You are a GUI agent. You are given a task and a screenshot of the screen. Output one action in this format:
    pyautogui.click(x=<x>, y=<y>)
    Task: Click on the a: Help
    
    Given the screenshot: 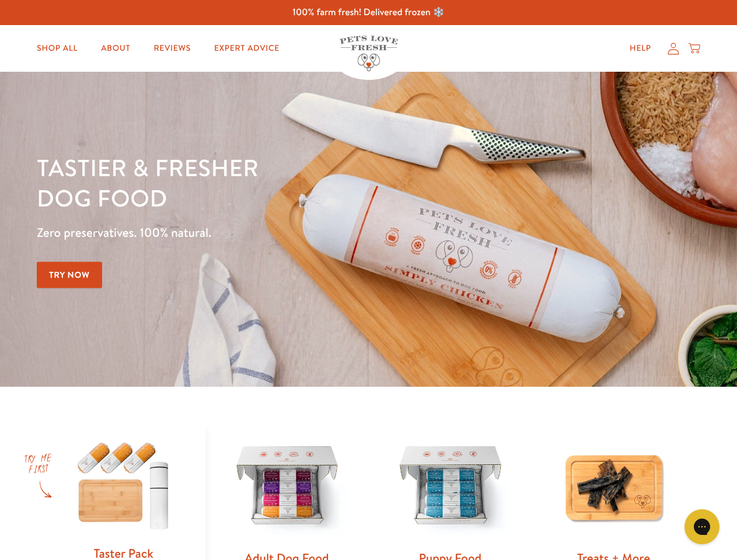 What is the action you would take?
    pyautogui.click(x=640, y=49)
    